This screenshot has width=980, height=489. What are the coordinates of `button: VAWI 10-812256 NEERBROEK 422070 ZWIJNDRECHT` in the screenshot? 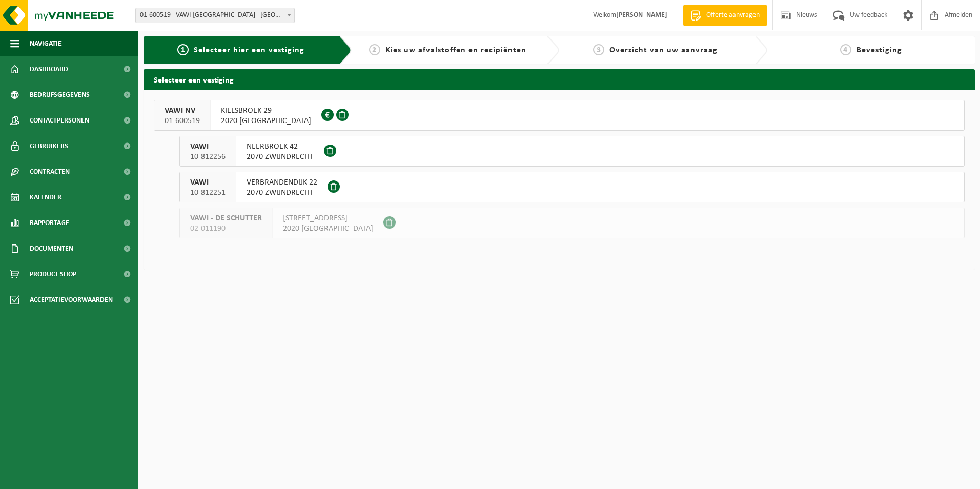 It's located at (572, 151).